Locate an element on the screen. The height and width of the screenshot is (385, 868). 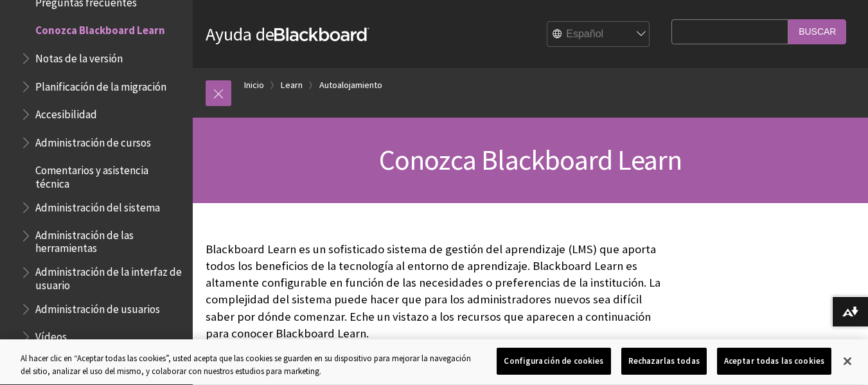
p: Blackboard Learn es un sofisticado sistema de gestión del aprendizaje (LMS) que aporta todos los ... is located at coordinates (435, 291).